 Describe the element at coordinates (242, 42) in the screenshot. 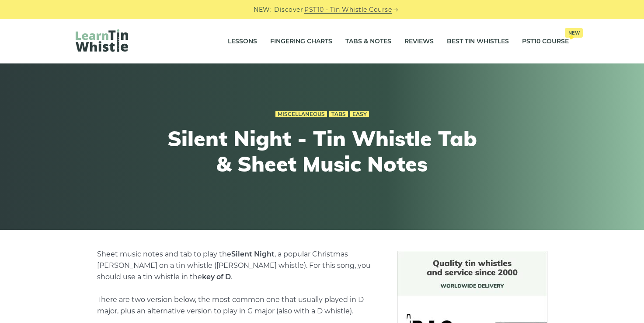

I see `a: Lessons` at that location.